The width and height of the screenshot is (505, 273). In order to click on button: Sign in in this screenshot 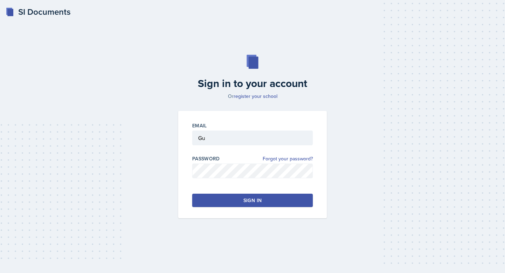, I will do `click(252, 200)`.